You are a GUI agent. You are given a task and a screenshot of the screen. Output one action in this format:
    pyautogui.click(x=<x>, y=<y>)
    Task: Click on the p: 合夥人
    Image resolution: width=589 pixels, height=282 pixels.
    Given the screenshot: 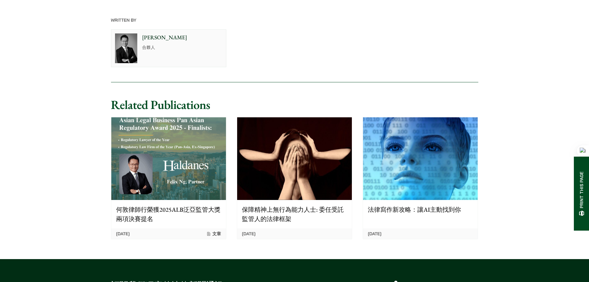 What is the action you would take?
    pyautogui.click(x=182, y=47)
    